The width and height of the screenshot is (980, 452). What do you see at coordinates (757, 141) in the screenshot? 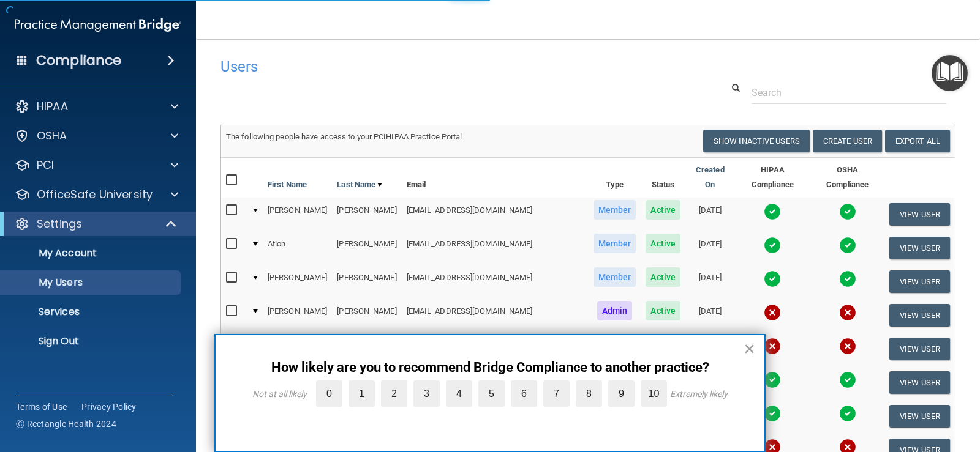
I see `button: Show Inactive Users` at bounding box center [757, 141].